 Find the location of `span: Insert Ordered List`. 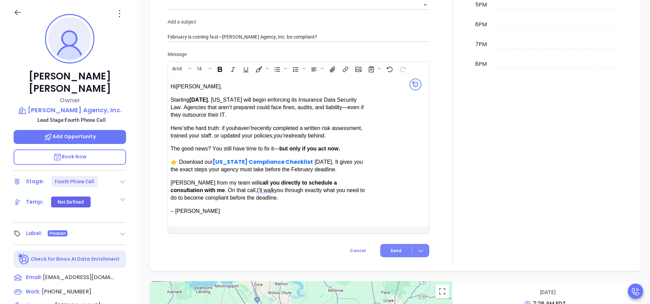

span: Insert Ordered List is located at coordinates (298, 68).